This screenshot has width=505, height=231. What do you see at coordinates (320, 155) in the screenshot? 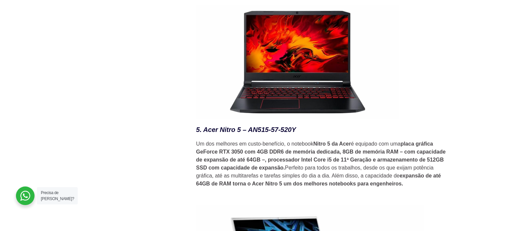
I see `strong: placa gráfica GeForce RTX 3050 com 4GB DDR6 de memória dedicada, 8GB de memória RAM – com capacid...` at bounding box center [320, 155].